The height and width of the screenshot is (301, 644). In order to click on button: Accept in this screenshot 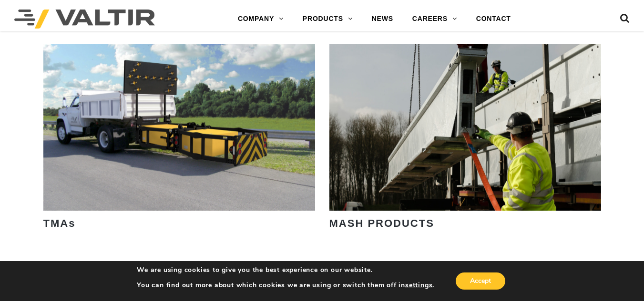, I will do `click(480, 281)`.